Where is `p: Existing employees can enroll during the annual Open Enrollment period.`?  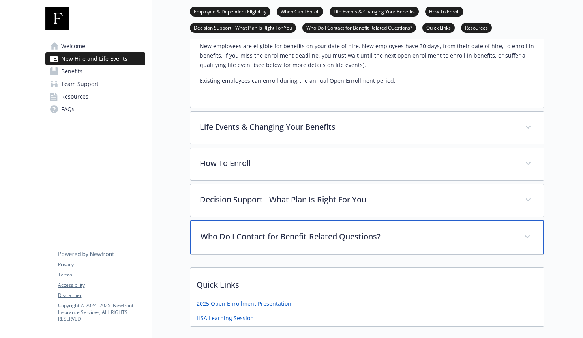
p: Existing employees can enroll during the annual Open Enrollment period. is located at coordinates (367, 81).